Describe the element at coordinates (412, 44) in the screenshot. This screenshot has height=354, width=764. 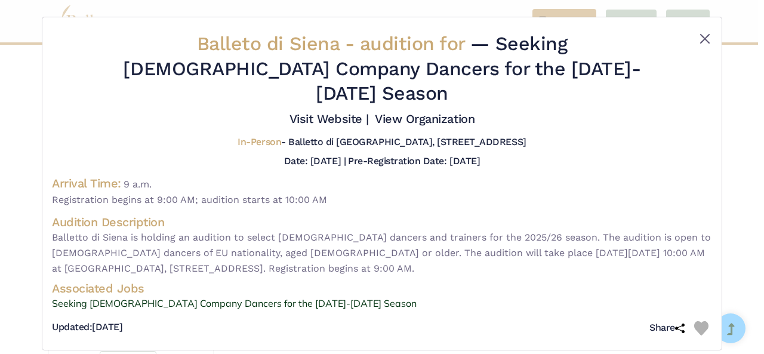
I see `span: audition for` at that location.